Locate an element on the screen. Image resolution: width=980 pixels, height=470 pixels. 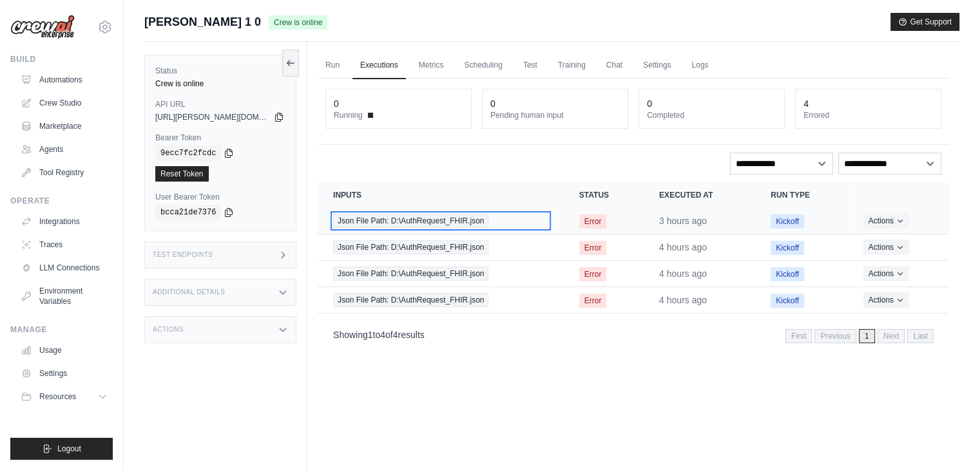
label: Status is located at coordinates (220, 71).